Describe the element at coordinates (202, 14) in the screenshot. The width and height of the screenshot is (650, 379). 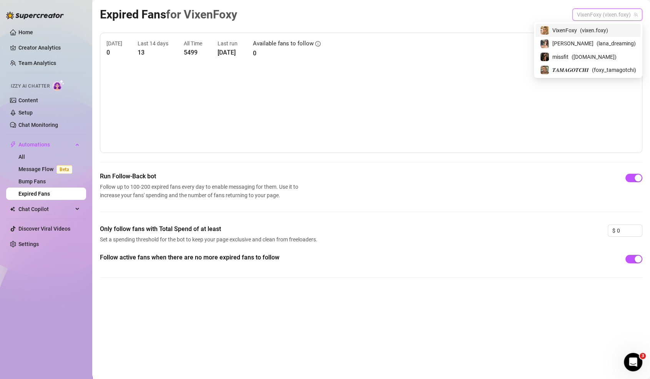
I see `span: for VixenFoxy` at that location.